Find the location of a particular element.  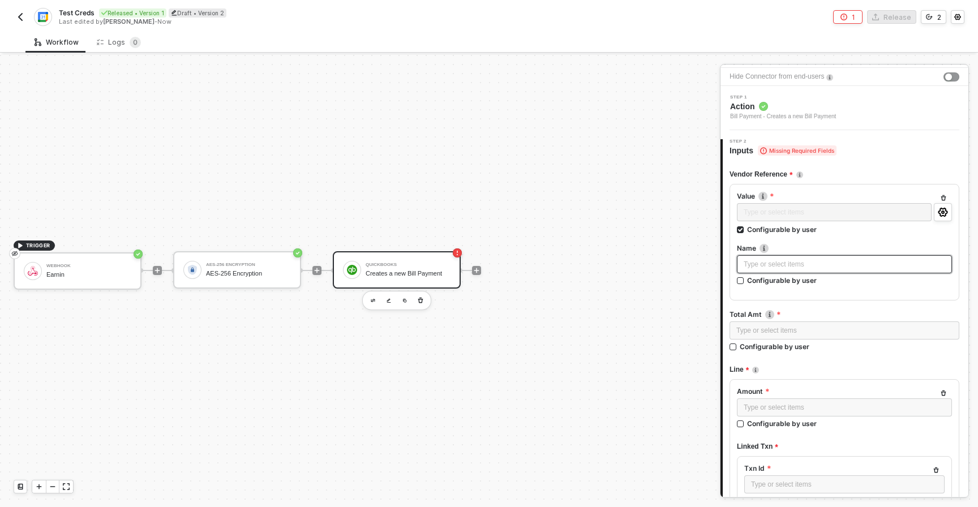

div: 2 is located at coordinates (939, 17).